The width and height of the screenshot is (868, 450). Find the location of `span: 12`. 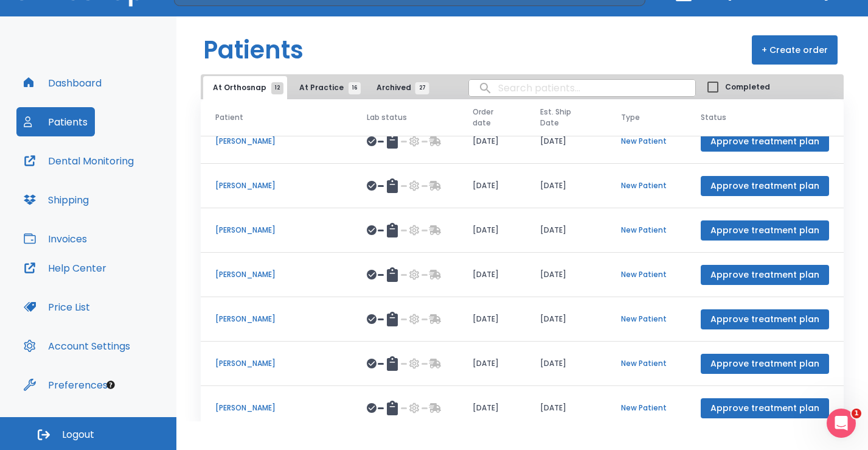

span: 12 is located at coordinates (278, 89).